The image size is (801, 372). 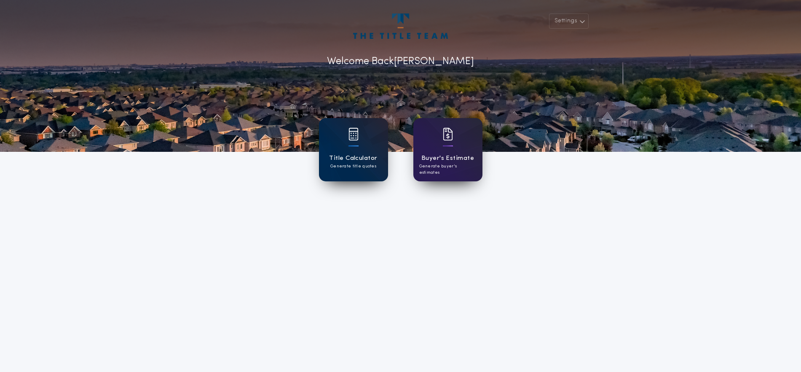 I want to click on h1: Buyer's Estimate, so click(x=447, y=158).